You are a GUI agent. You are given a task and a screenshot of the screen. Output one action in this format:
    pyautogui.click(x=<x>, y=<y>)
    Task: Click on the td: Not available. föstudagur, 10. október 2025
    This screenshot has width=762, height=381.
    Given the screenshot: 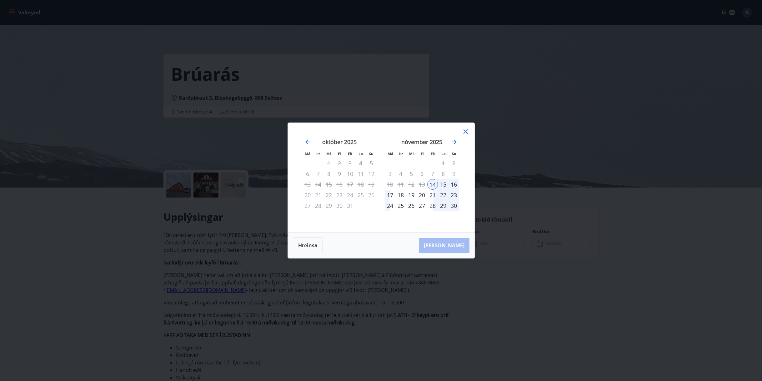 What is the action you would take?
    pyautogui.click(x=350, y=174)
    